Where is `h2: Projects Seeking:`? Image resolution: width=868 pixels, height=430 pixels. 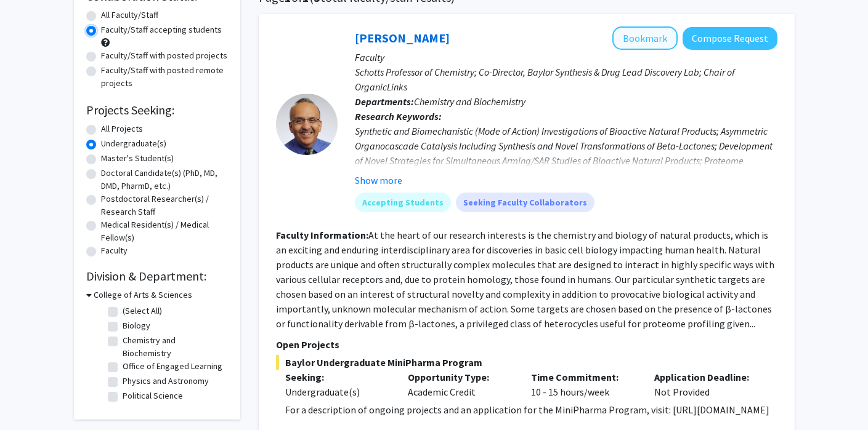 h2: Projects Seeking: is located at coordinates (157, 110).